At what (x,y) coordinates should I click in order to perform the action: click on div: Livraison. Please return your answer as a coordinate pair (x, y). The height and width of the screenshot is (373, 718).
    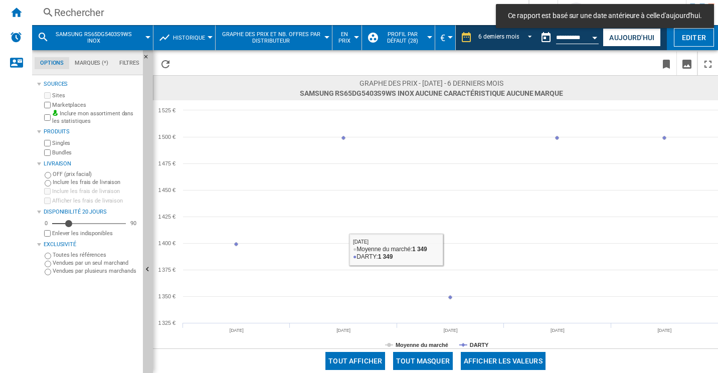
    Looking at the image, I should click on (91, 164).